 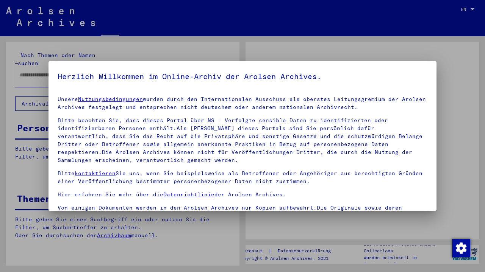 What do you see at coordinates (242, 103) in the screenshot?
I see `p: Unsere wurden durch den Internationalen Ausschuss als oberstes Leitungsgremium der Arolsen Archiv...` at bounding box center [242, 103].